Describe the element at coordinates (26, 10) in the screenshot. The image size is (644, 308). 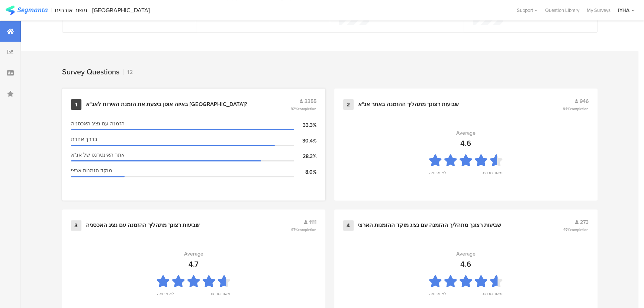
I see `img: segmanta logo` at that location.